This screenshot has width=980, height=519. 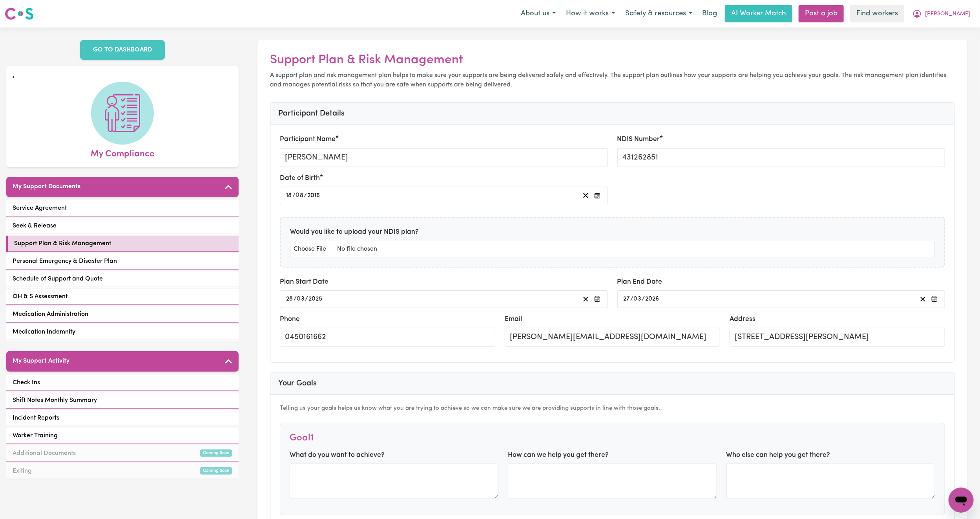 What do you see at coordinates (65, 261) in the screenshot?
I see `span: Personal Emergency & Disaster Plan` at bounding box center [65, 261].